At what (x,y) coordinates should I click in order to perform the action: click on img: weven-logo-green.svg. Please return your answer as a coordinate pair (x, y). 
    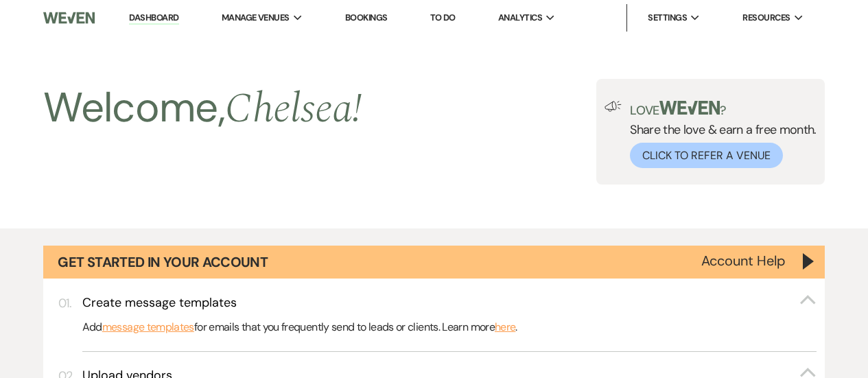
    Looking at the image, I should click on (690, 108).